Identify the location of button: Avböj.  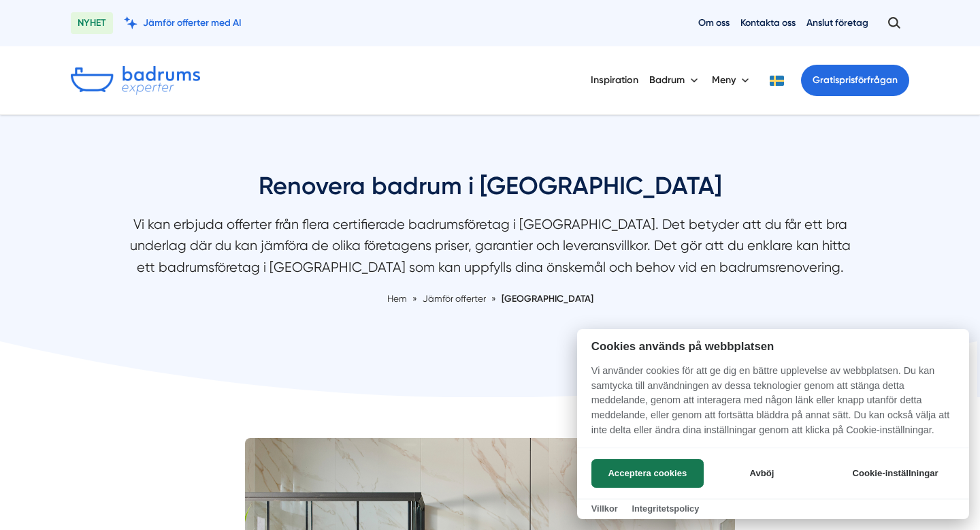
(761, 473).